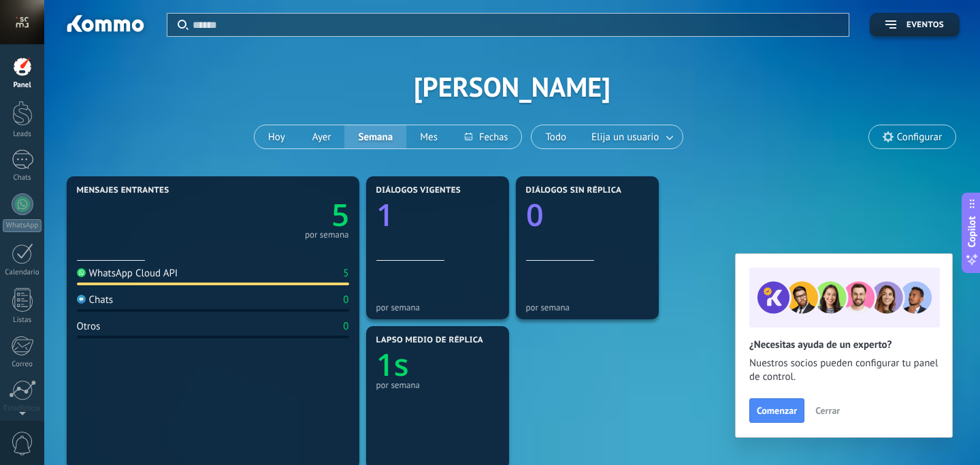 The height and width of the screenshot is (465, 980). Describe the element at coordinates (827, 410) in the screenshot. I see `button: Cerrar` at that location.